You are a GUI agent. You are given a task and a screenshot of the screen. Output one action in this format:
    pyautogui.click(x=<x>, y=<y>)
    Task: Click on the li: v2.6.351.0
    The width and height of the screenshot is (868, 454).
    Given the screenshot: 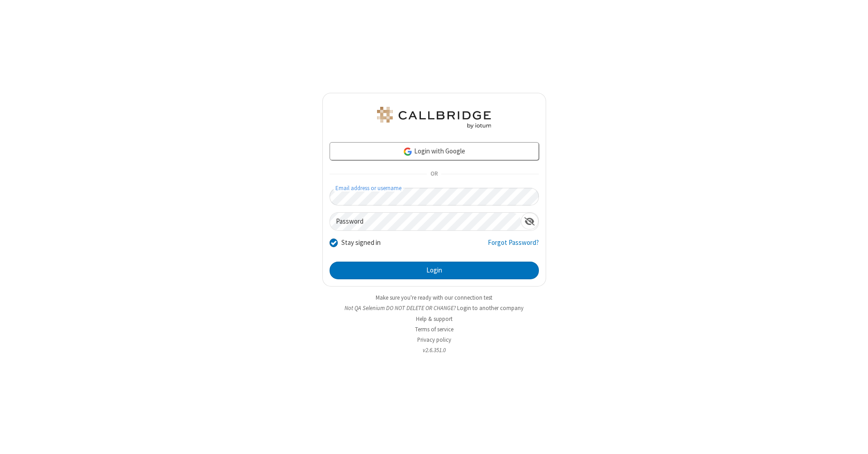 What is the action you would take?
    pyautogui.click(x=434, y=350)
    